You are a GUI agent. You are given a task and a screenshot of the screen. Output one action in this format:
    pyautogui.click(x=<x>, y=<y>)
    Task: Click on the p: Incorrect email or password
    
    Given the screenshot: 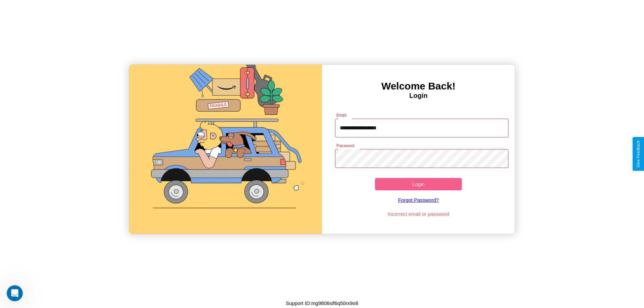 What is the action you would take?
    pyautogui.click(x=419, y=214)
    